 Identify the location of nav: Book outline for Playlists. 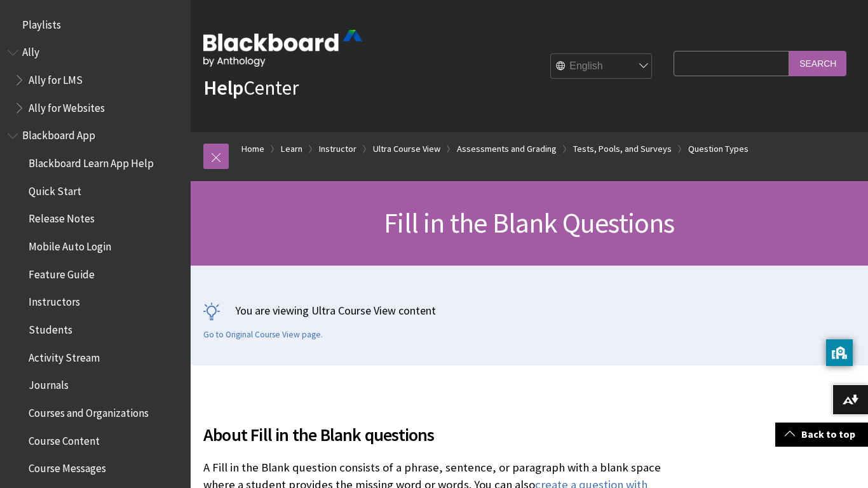
(95, 25).